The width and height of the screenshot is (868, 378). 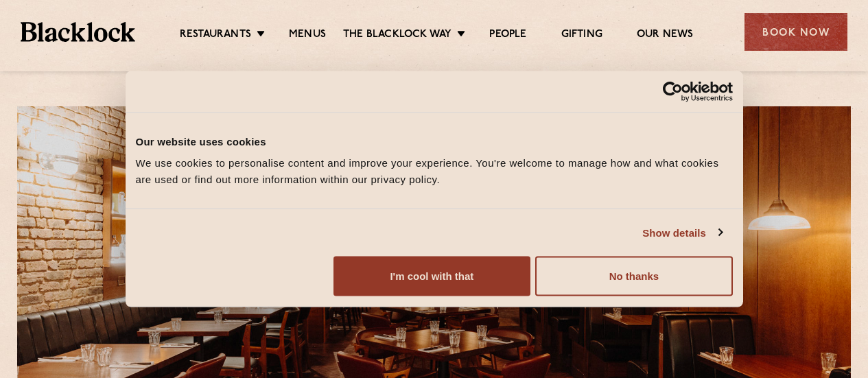 I want to click on a: Our News, so click(x=665, y=35).